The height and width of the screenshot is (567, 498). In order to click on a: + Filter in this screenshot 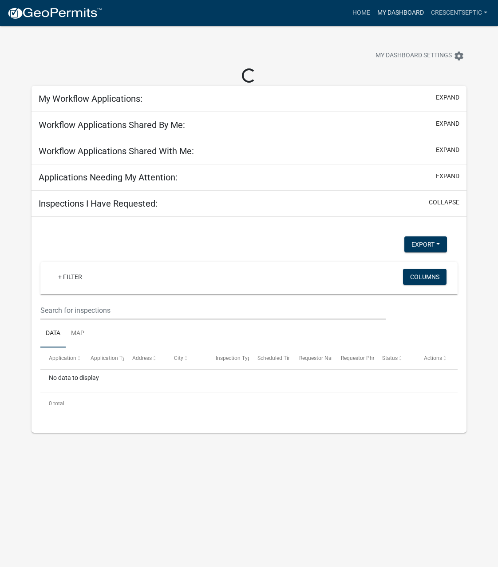, I will do `click(70, 277)`.